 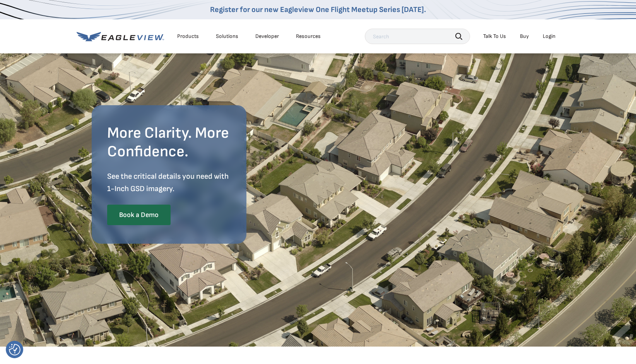 What do you see at coordinates (169, 183) in the screenshot?
I see `p: See the critical details you need with 1-Inch GSD imagery.` at bounding box center [169, 183].